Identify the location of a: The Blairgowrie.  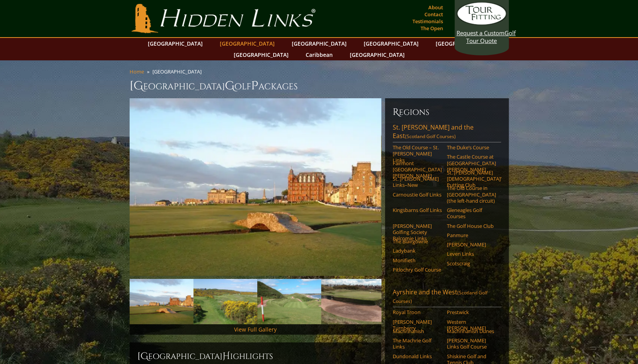
(417, 241).